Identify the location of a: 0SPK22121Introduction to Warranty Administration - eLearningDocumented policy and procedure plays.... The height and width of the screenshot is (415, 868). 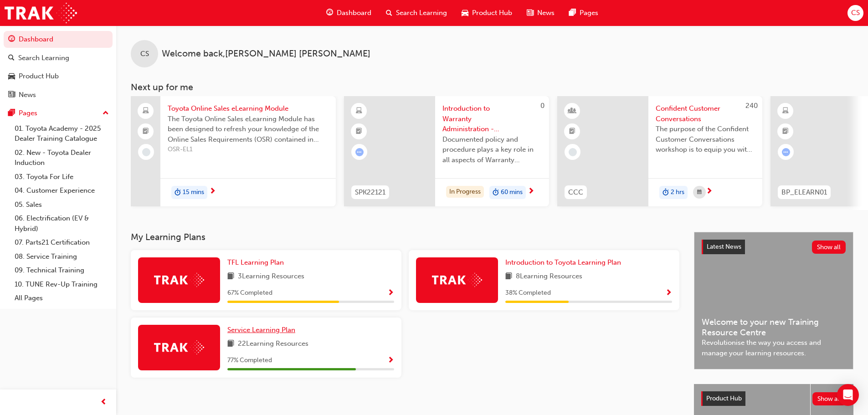
(447, 151).